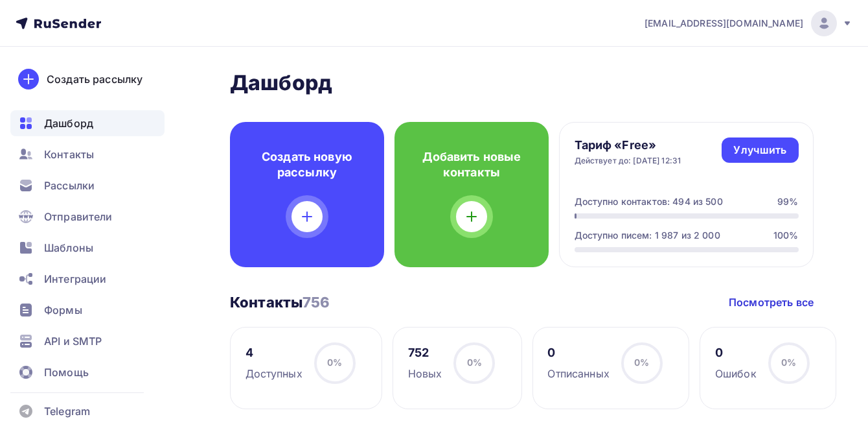  What do you see at coordinates (87, 310) in the screenshot?
I see `a: Формы` at bounding box center [87, 310].